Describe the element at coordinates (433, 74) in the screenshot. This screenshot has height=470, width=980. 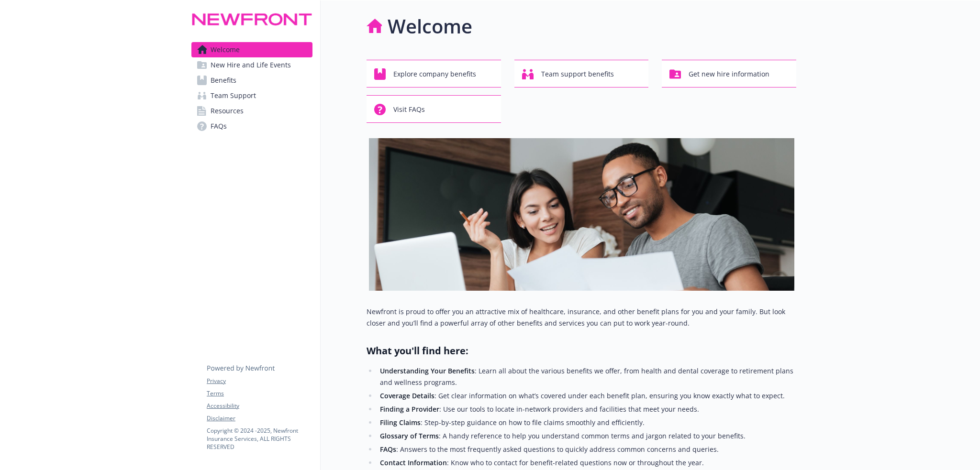
I see `button: Explore company benefits` at that location.